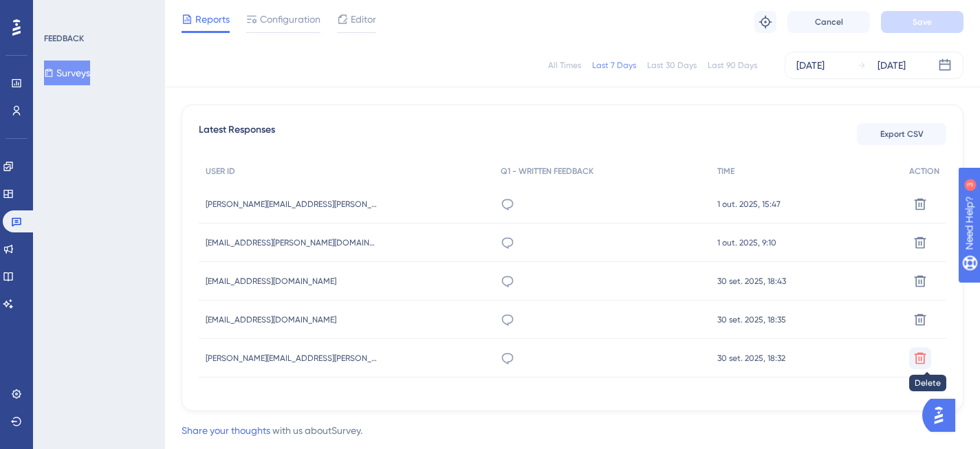 The width and height of the screenshot is (980, 449). I want to click on div: 3, so click(98, 13).